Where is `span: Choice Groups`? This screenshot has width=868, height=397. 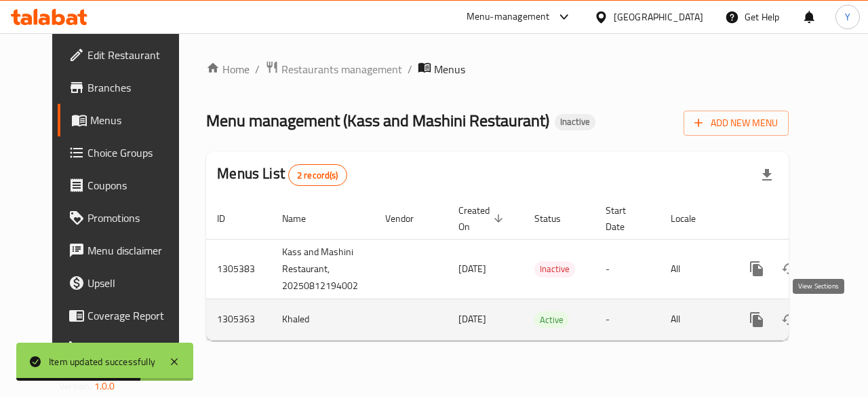 span: Choice Groups is located at coordinates (137, 153).